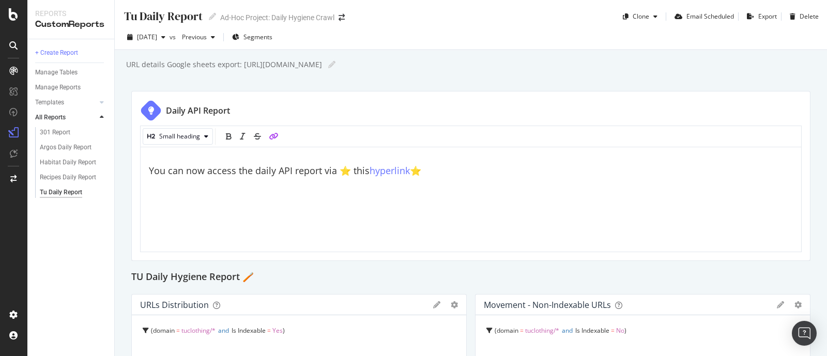  I want to click on span: You can now access the daily API report via ⭐️ this, so click(259, 171).